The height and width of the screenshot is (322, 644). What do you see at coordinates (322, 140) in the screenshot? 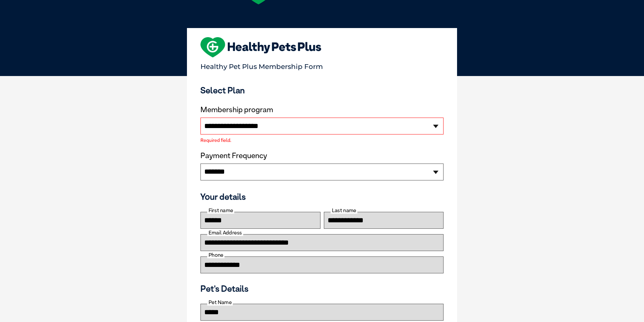
I see `label: Required field.` at bounding box center [322, 140].